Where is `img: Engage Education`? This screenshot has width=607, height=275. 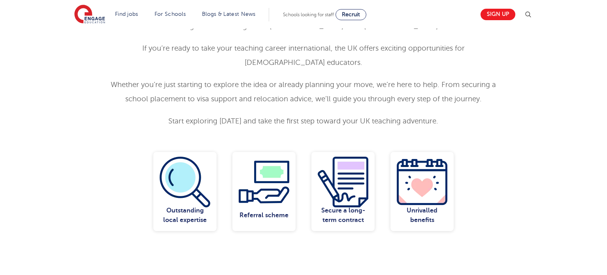
img: Engage Education is located at coordinates (90, 15).